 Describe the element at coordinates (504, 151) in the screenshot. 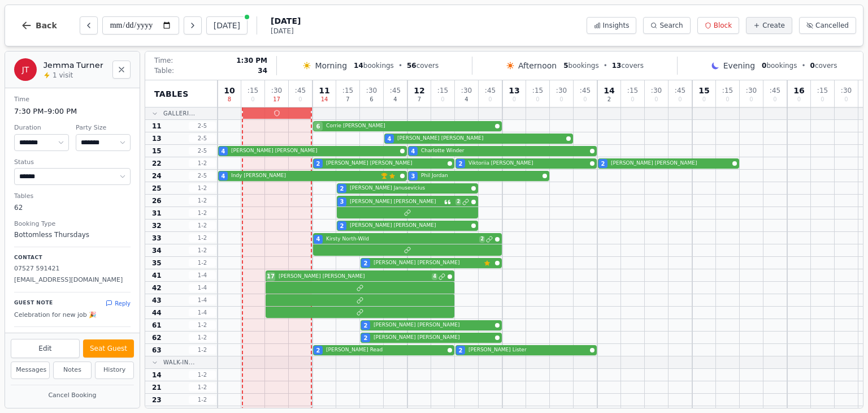

I see `span: Charlotte Winder` at that location.